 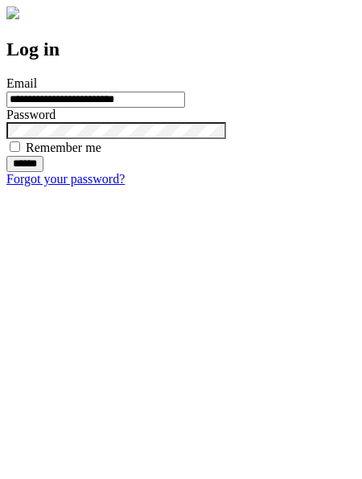 What do you see at coordinates (31, 114) in the screenshot?
I see `label: Password` at bounding box center [31, 114].